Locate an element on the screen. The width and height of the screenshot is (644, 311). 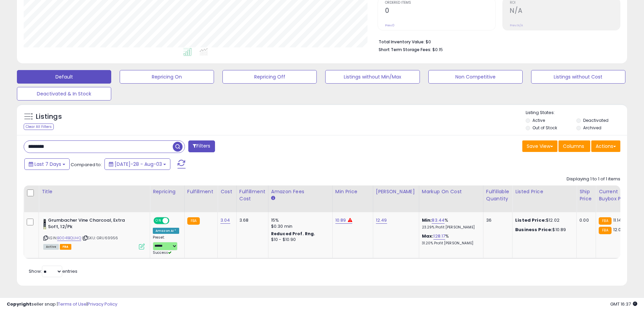
b: Total Inventory Value: is located at coordinates (401, 42).